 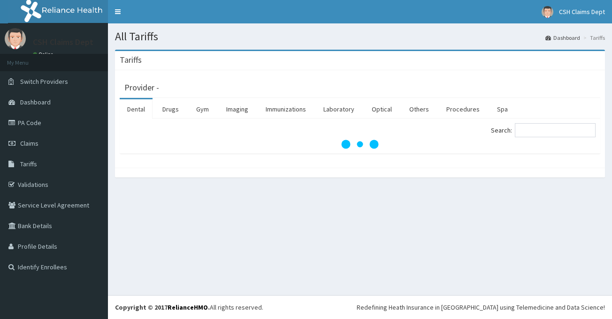 What do you see at coordinates (170, 109) in the screenshot?
I see `a: Drugs` at bounding box center [170, 109].